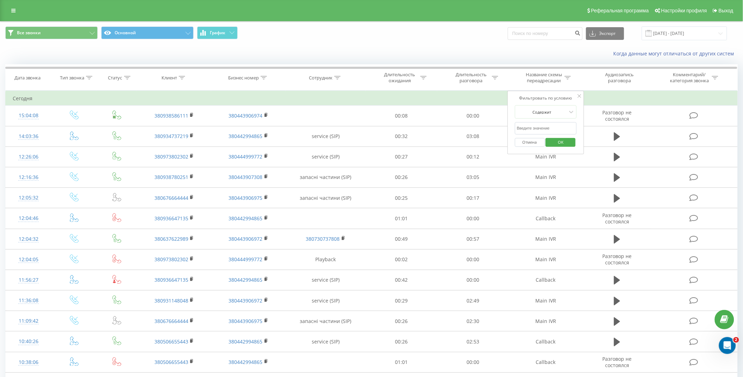 The image size is (743, 377). I want to click on div: Клиент, so click(169, 78).